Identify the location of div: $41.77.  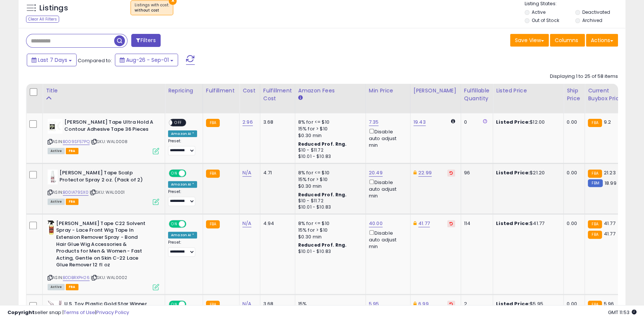
(527, 223).